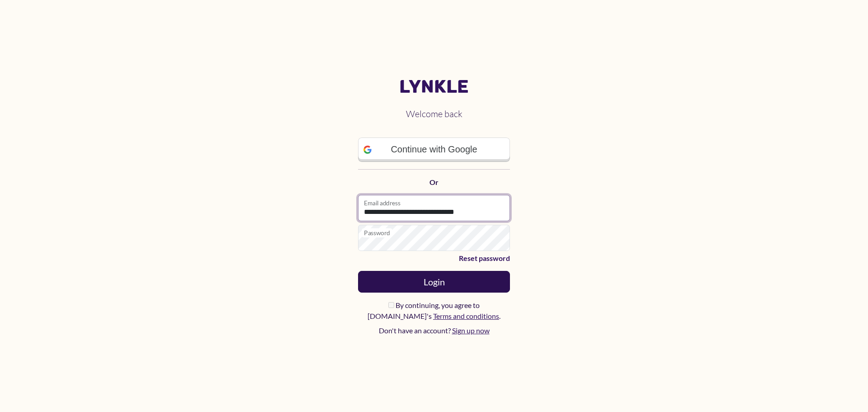 The height and width of the screenshot is (412, 868). What do you see at coordinates (434, 182) in the screenshot?
I see `strong: Or` at bounding box center [434, 182].